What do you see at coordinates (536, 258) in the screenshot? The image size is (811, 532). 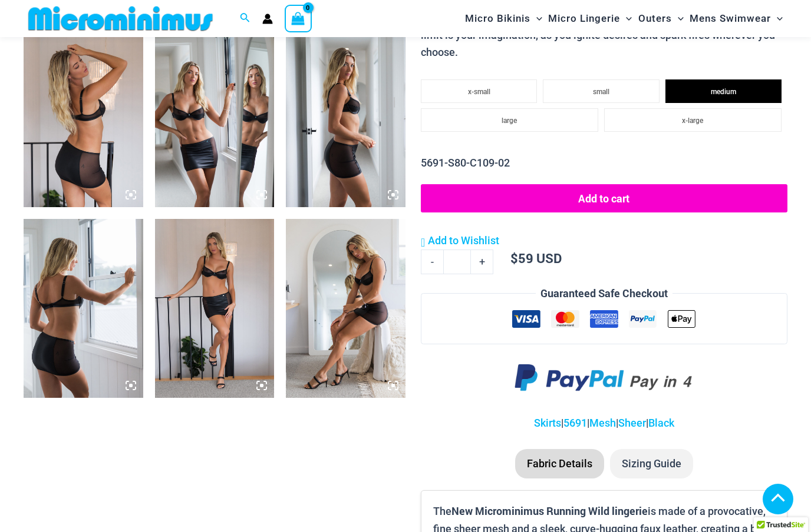 I see `bdi: 59 USD` at bounding box center [536, 258].